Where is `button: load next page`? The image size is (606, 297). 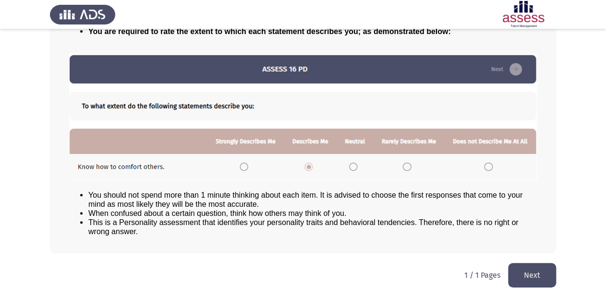 button: load next page is located at coordinates (532, 275).